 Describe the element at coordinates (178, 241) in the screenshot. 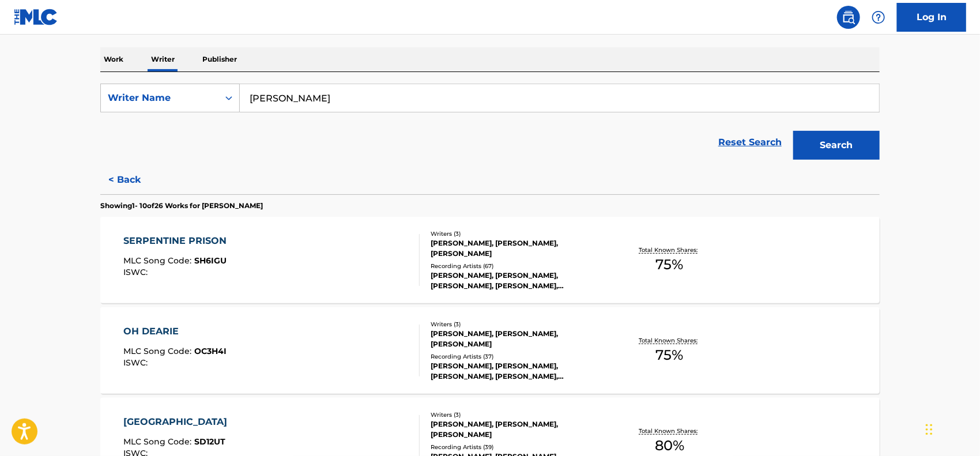

I see `div: SERPENTINE PRISON` at that location.